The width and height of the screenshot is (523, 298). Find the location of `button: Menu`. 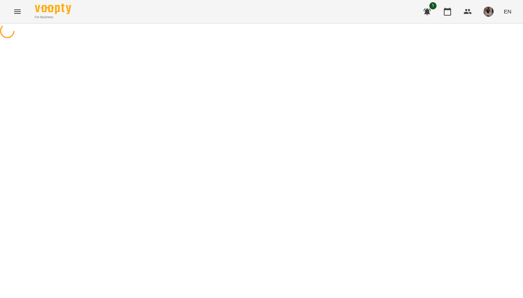

button: Menu is located at coordinates (17, 12).